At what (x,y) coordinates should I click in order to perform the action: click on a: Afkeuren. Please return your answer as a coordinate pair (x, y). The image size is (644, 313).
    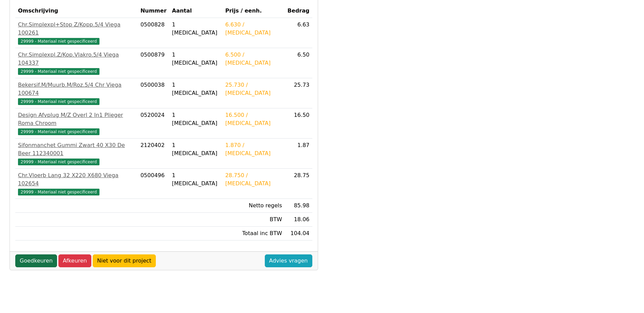
    Looking at the image, I should click on (74, 261).